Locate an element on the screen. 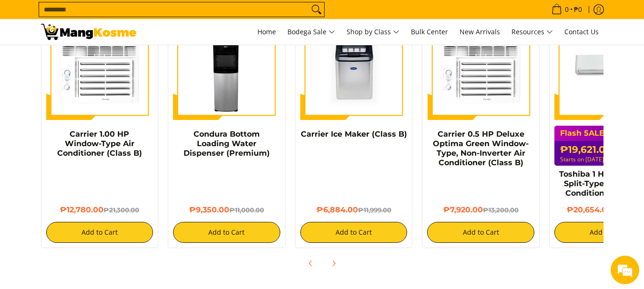  a: New Arrivals is located at coordinates (480, 32).